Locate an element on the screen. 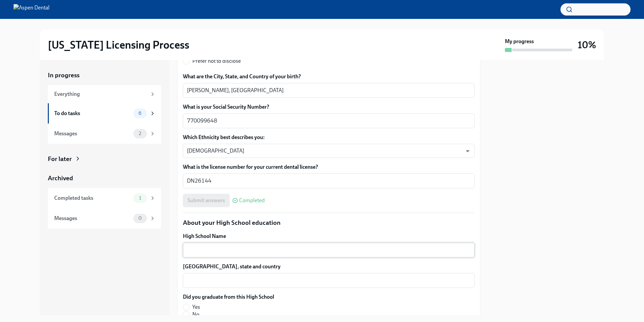 This screenshot has width=644, height=322. img: Aspen Dental is located at coordinates (32, 9).